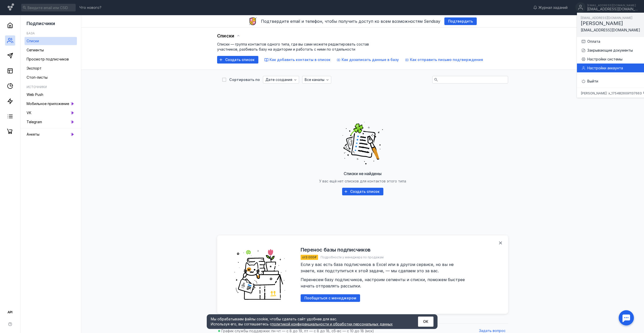  I want to click on a: Telegram, so click(51, 122).